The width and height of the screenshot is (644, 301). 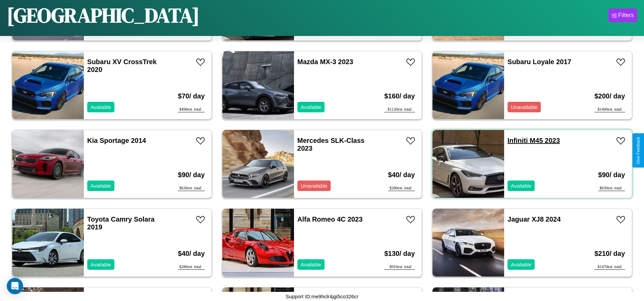 I want to click on div: $ 490 est. total, so click(x=191, y=110).